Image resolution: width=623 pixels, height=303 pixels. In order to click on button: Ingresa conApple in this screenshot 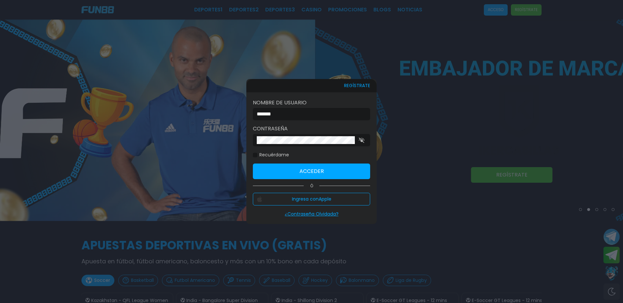, I will do `click(311, 199)`.